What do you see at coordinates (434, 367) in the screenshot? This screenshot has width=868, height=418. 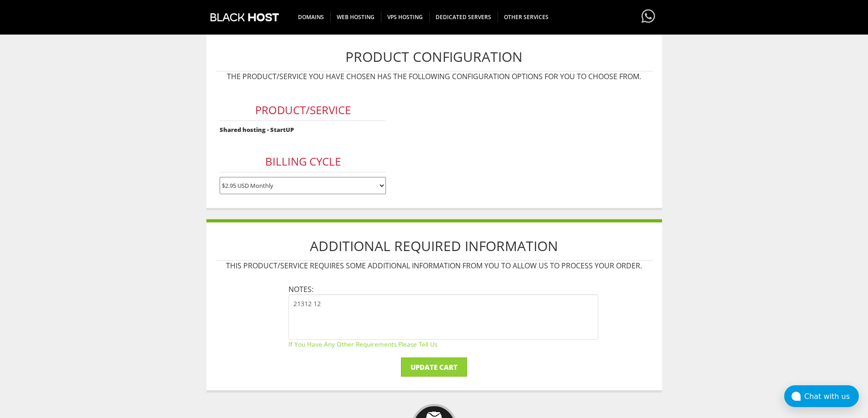 I see `input: Update Cart` at bounding box center [434, 367].